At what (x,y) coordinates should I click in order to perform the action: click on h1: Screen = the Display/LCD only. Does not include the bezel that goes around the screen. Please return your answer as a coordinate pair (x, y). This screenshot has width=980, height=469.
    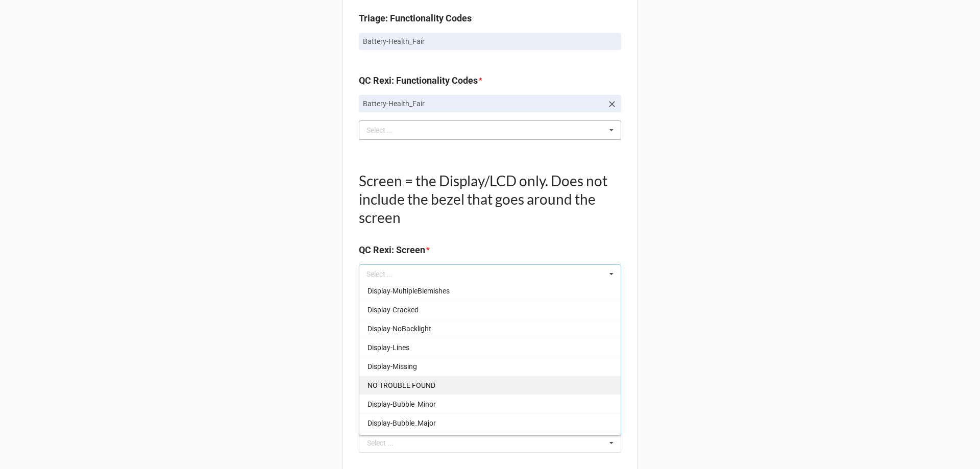
    Looking at the image, I should click on (490, 200).